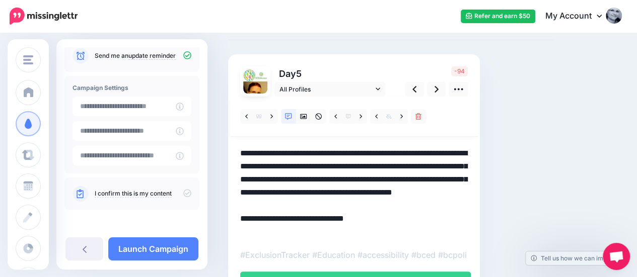 The width and height of the screenshot is (637, 277). What do you see at coordinates (616, 257) in the screenshot?
I see `a: Open chat` at bounding box center [616, 257].